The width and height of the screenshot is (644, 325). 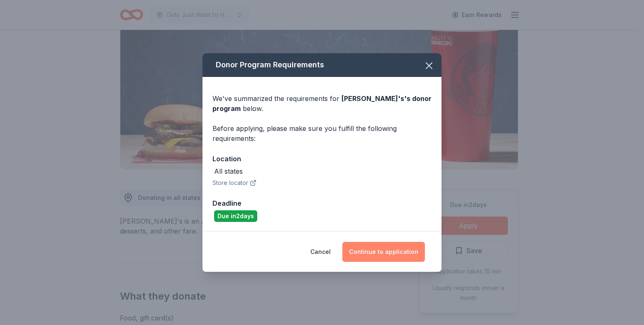 I want to click on button: Continue to application, so click(x=384, y=252).